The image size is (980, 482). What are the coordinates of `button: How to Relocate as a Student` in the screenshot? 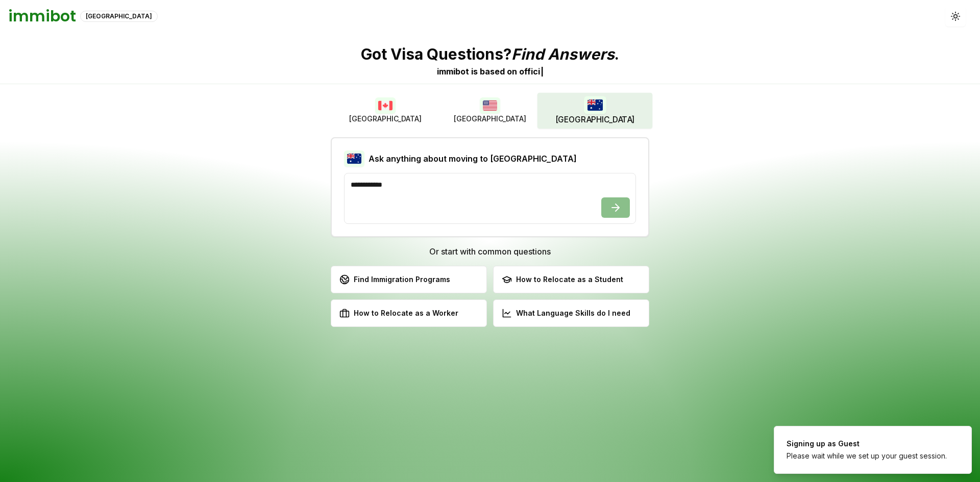 It's located at (571, 280).